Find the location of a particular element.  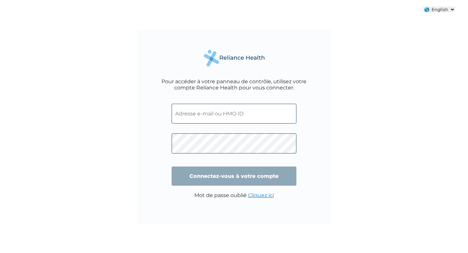

input: Connectez-vous à votre compte is located at coordinates (234, 176).